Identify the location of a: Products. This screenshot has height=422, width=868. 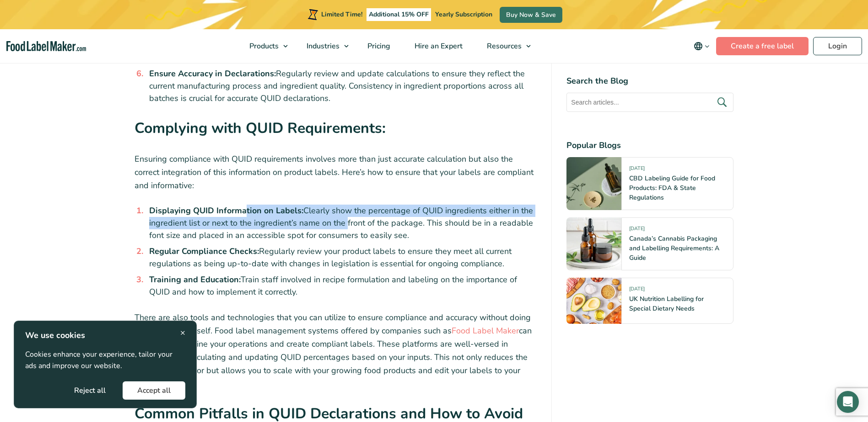
(265, 46).